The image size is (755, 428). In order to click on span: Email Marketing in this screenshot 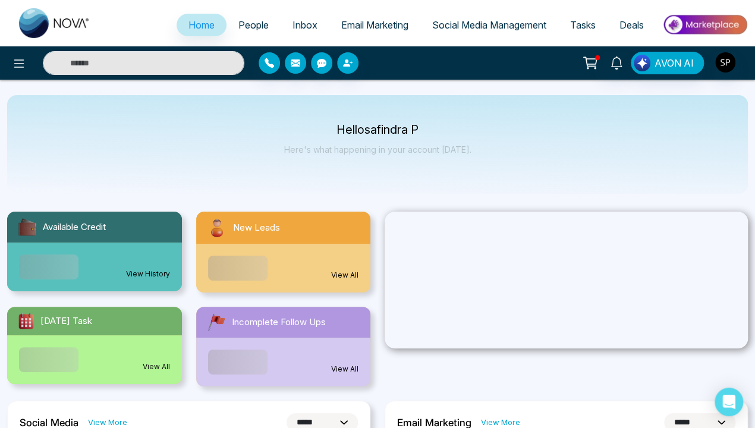, I will do `click(374, 25)`.